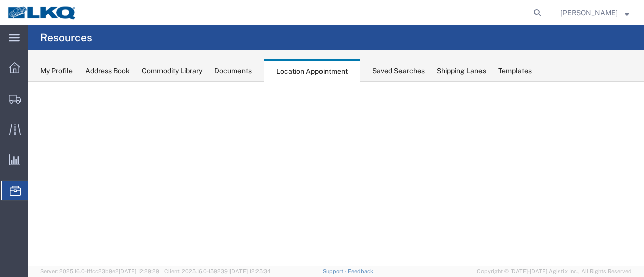 This screenshot has height=277, width=644. Describe the element at coordinates (99, 272) in the screenshot. I see `span: Server: 2025.16.0-1ffcc23b9e2` at that location.